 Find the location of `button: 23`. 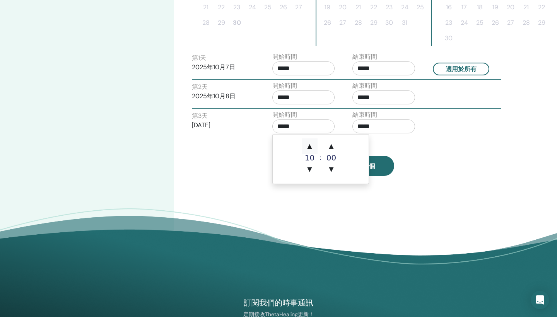

button: 23 is located at coordinates (449, 23).